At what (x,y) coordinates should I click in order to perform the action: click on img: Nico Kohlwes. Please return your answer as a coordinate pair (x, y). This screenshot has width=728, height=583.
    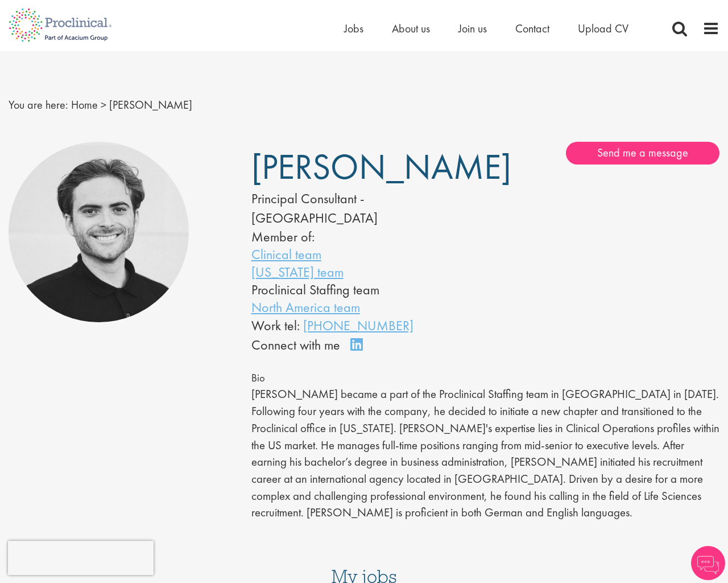
    Looking at the image, I should click on (98, 232).